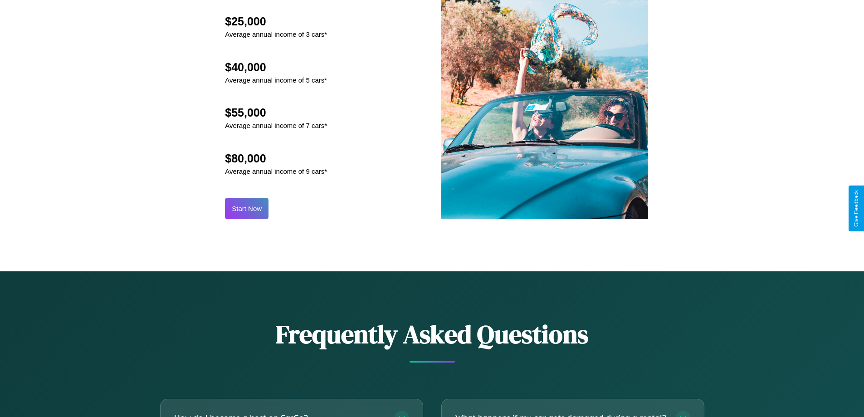 The width and height of the screenshot is (864, 417). What do you see at coordinates (432, 334) in the screenshot?
I see `h2: Frequently Asked Questions` at bounding box center [432, 334].